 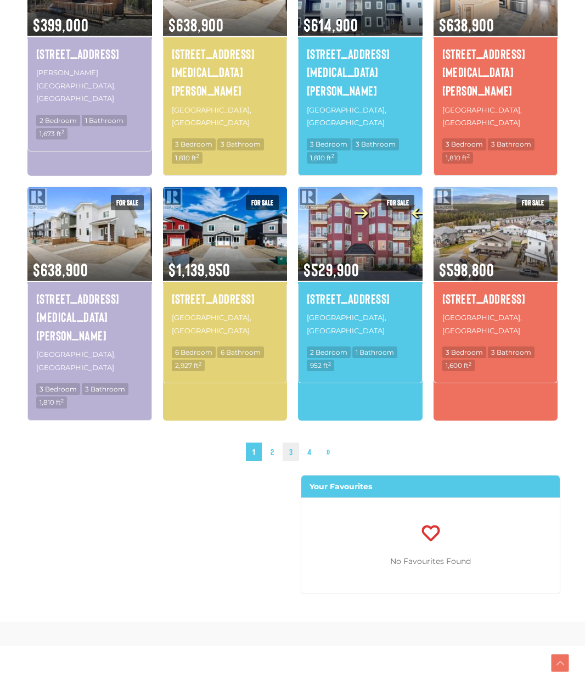 What do you see at coordinates (254, 452) in the screenshot?
I see `span: 1` at bounding box center [254, 452].